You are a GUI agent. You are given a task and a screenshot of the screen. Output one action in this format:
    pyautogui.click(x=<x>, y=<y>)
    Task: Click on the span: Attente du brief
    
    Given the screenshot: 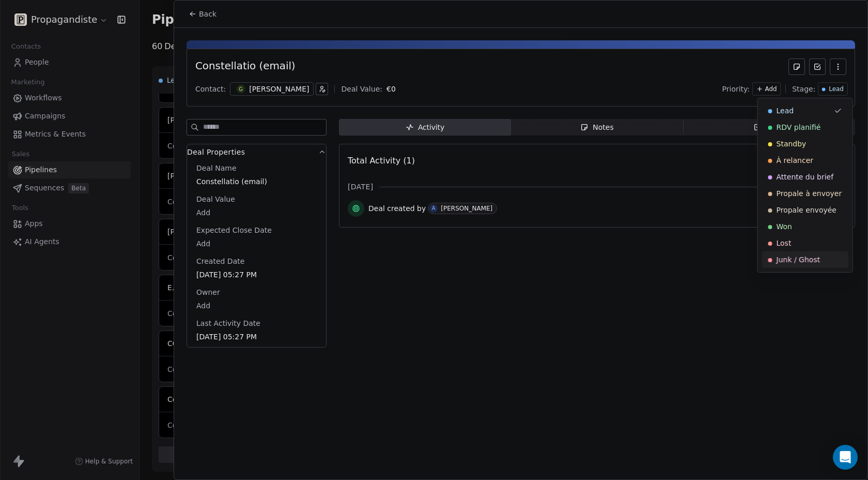 What is the action you would take?
    pyautogui.click(x=805, y=177)
    